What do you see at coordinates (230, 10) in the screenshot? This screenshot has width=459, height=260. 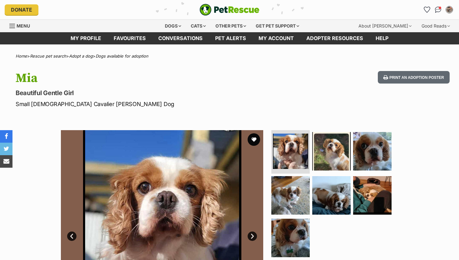 I see `a: PetRescue` at bounding box center [230, 10].